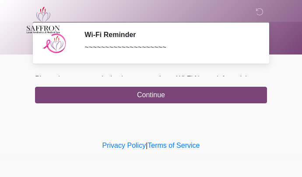  What do you see at coordinates (151, 95) in the screenshot?
I see `button: Continue` at bounding box center [151, 95].